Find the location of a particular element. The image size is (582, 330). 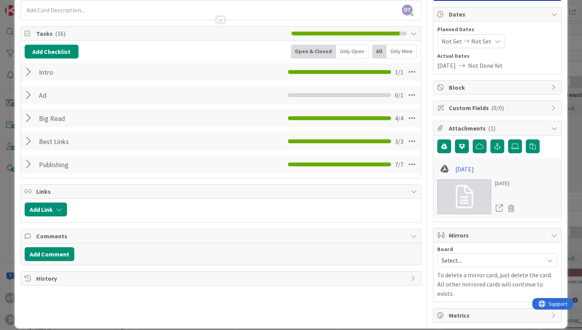

span: History is located at coordinates (221, 278).